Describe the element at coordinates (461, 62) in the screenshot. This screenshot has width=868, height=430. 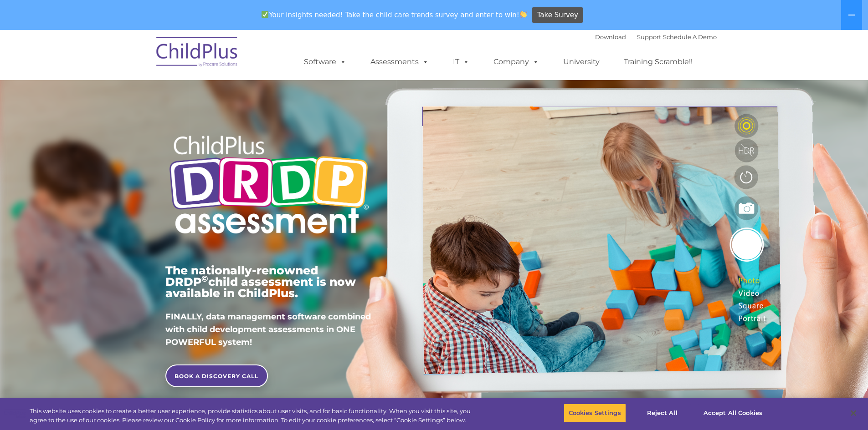
I see `a: IT` at that location.